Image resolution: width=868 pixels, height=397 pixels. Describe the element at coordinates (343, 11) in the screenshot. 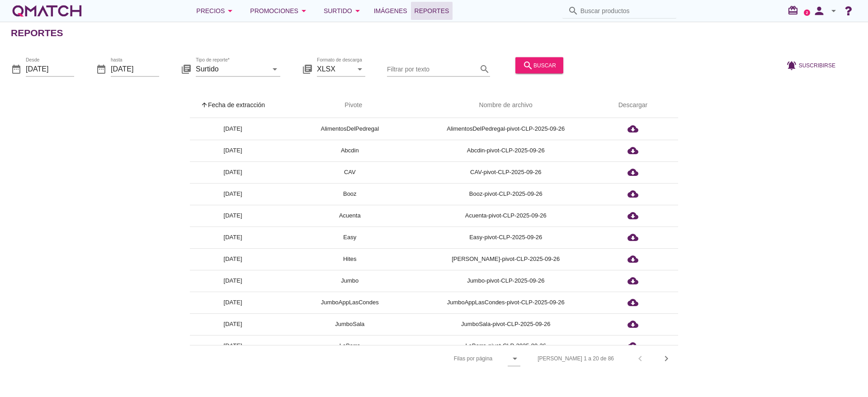

I see `div: Surtido` at that location.